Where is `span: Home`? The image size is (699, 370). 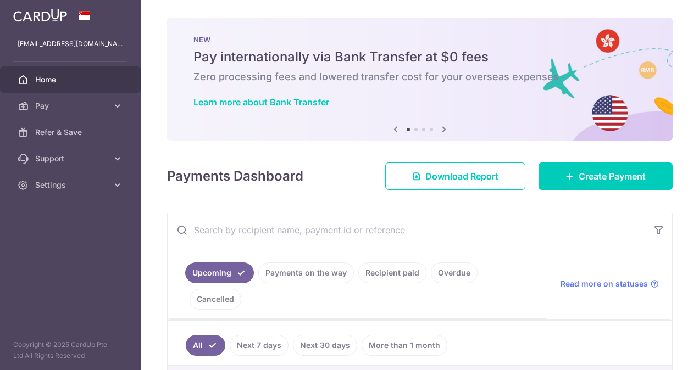
span: Home is located at coordinates (71, 80).